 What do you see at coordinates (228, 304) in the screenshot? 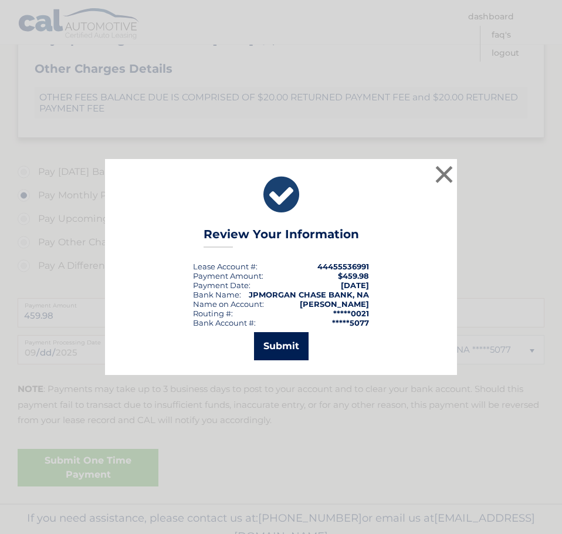
I see `div: Name on Account:` at bounding box center [228, 304].